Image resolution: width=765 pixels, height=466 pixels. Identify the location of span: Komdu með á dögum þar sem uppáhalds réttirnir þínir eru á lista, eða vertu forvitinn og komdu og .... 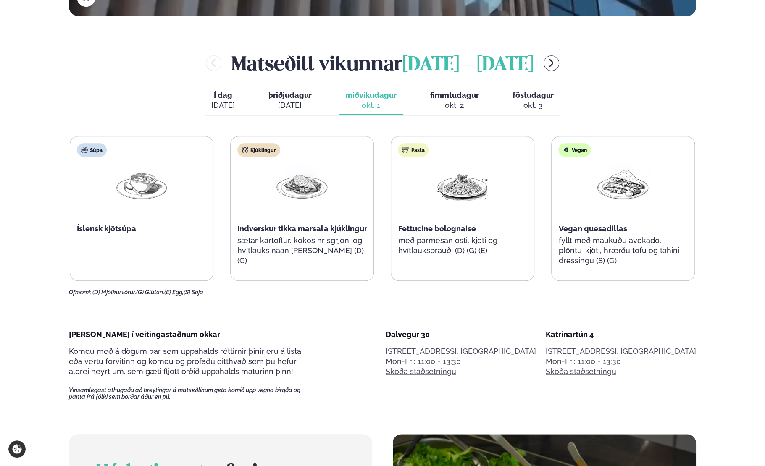
(186, 361).